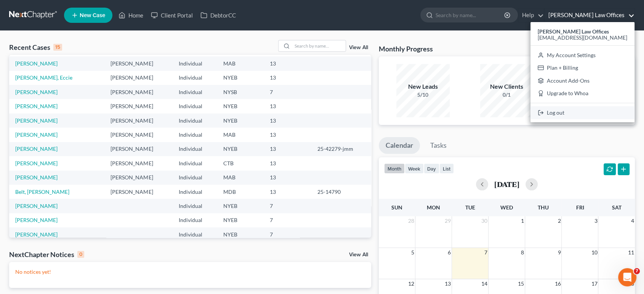 The width and height of the screenshot is (644, 294). I want to click on span: 2, so click(559, 220).